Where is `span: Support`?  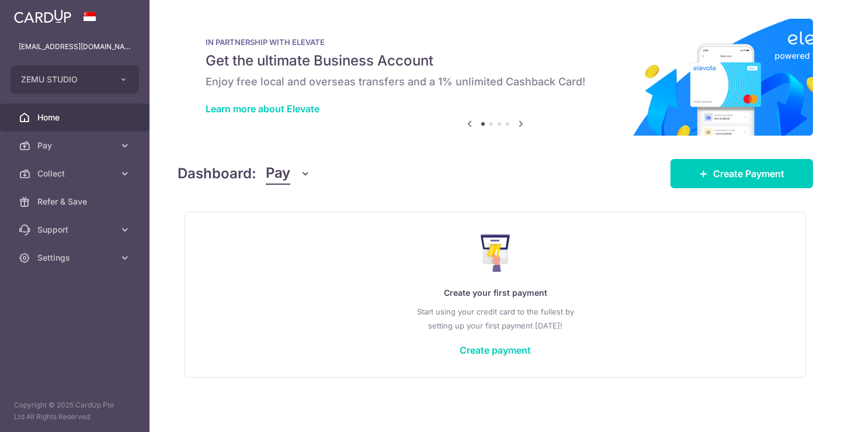
span: Support is located at coordinates (76, 230).